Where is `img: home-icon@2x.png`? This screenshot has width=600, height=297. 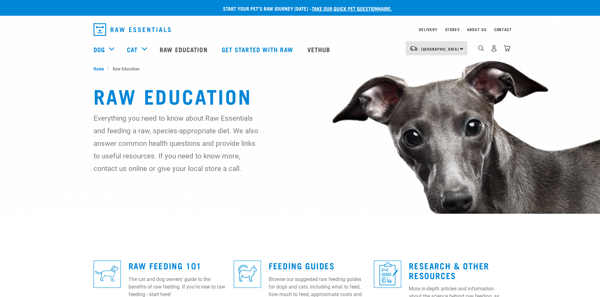 img: home-icon@2x.png is located at coordinates (506, 48).